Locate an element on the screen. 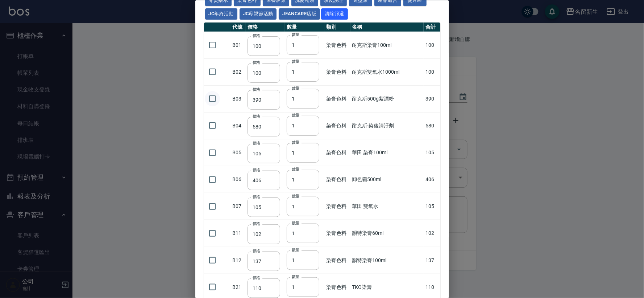  td: 137 is located at coordinates (432, 260).